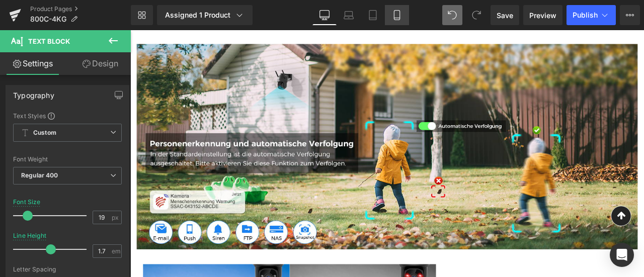  Describe the element at coordinates (629, 15) in the screenshot. I see `button: More` at that location.